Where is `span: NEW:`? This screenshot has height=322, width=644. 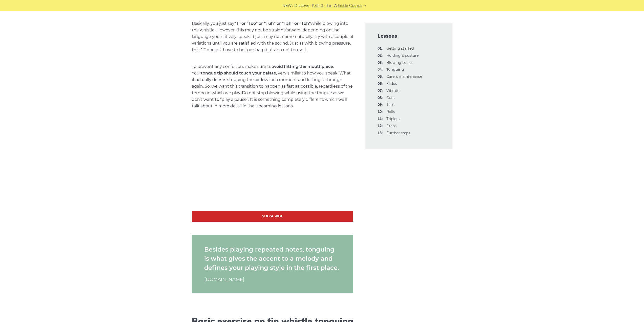 span: NEW: is located at coordinates (288, 5).